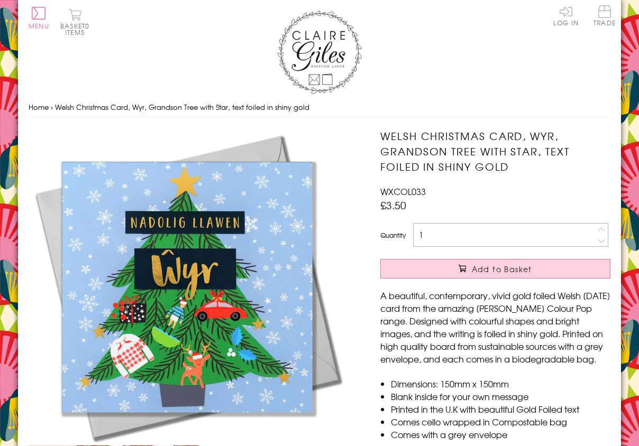 The height and width of the screenshot is (446, 639). What do you see at coordinates (500, 397) in the screenshot?
I see `li: Blank inside for your own message` at bounding box center [500, 397].